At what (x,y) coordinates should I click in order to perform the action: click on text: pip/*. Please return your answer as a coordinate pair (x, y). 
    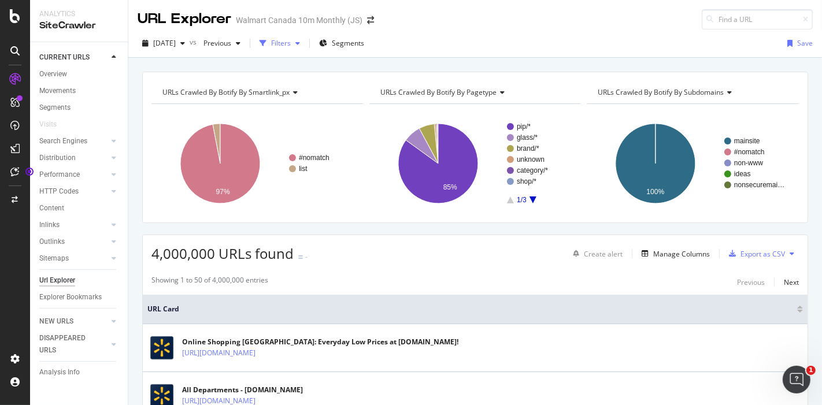
    Looking at the image, I should click on (523, 127).